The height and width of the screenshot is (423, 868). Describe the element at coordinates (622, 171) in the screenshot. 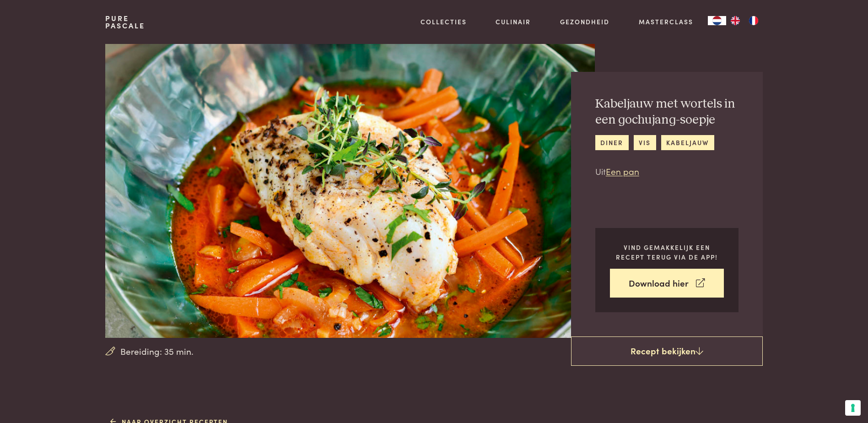

I see `a: Een pan` at that location.